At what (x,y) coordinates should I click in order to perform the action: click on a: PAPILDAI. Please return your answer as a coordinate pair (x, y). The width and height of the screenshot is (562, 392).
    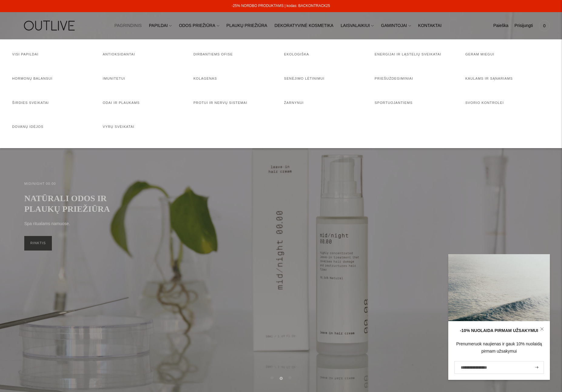
    Looking at the image, I should click on (160, 26).